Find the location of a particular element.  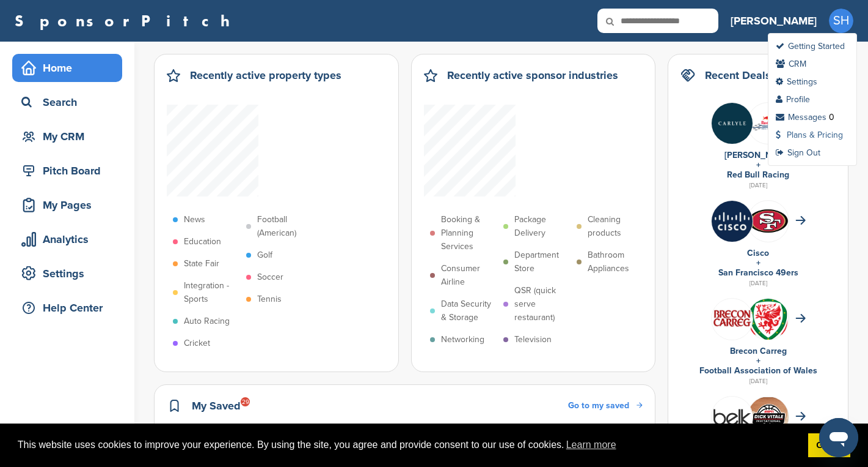

a: Plans & Pricing is located at coordinates (810, 134).